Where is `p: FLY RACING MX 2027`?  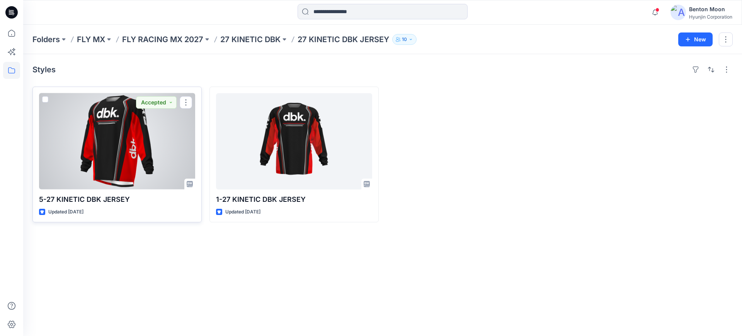
p: FLY RACING MX 2027 is located at coordinates (163, 39).